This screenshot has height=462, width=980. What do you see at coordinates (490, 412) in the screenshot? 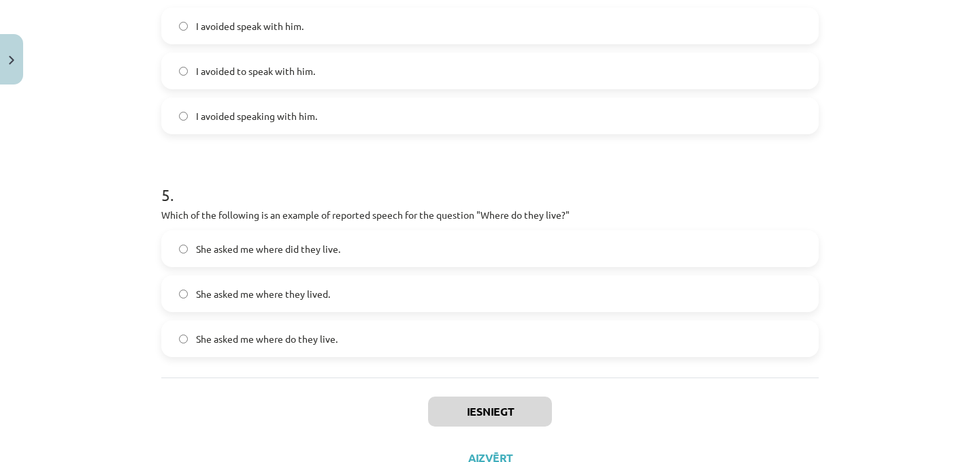
I see `button: Iesniegt` at bounding box center [490, 412].